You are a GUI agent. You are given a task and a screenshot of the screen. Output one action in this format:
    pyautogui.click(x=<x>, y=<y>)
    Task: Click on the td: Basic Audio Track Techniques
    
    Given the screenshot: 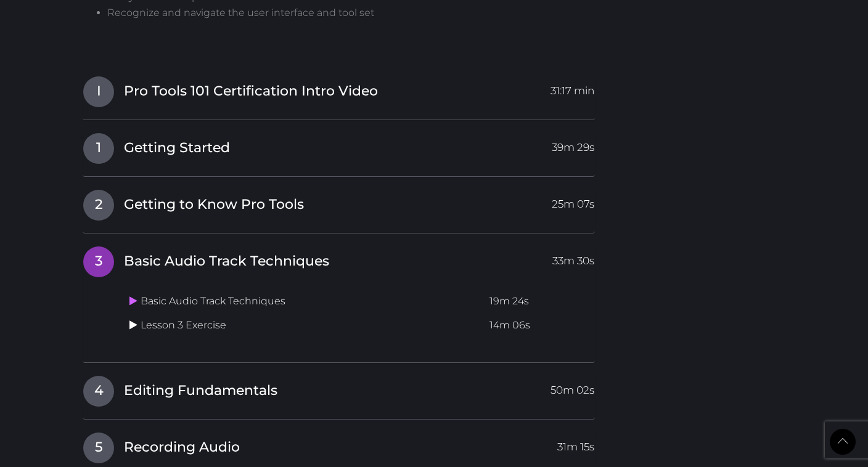 What is the action you would take?
    pyautogui.click(x=305, y=301)
    